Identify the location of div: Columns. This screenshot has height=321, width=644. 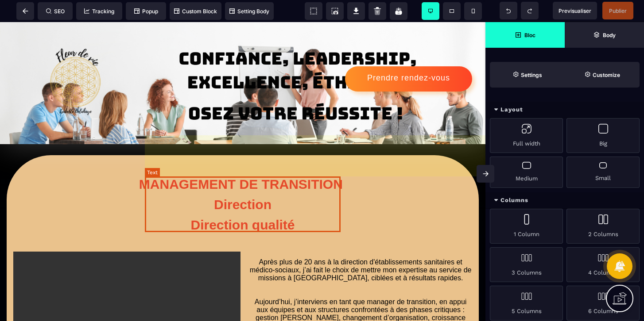
(565, 200).